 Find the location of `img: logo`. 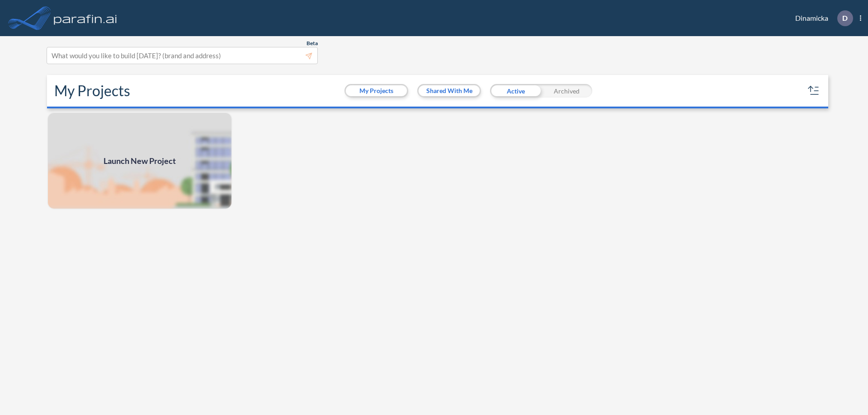

img: logo is located at coordinates (85, 18).